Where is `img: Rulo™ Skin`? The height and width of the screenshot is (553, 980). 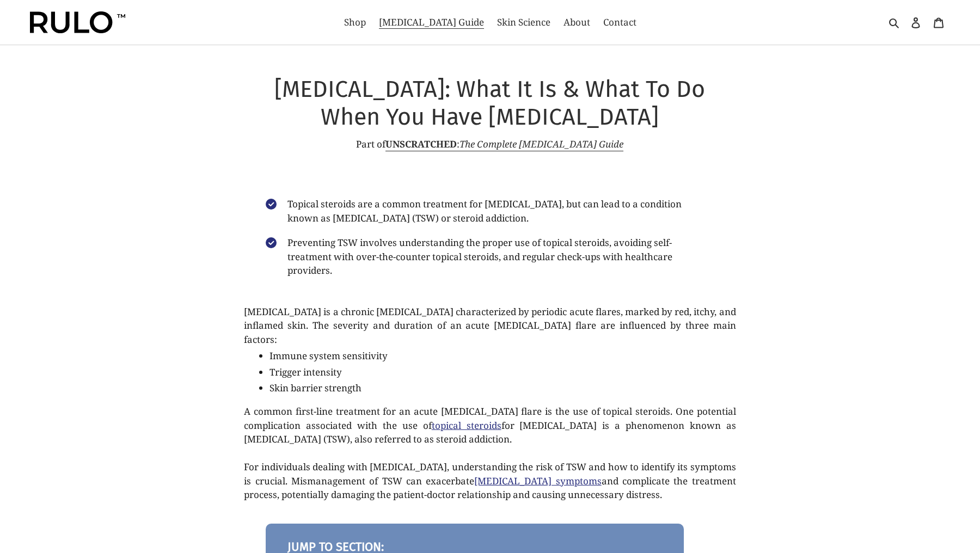
img: Rulo™ Skin is located at coordinates (78, 23).